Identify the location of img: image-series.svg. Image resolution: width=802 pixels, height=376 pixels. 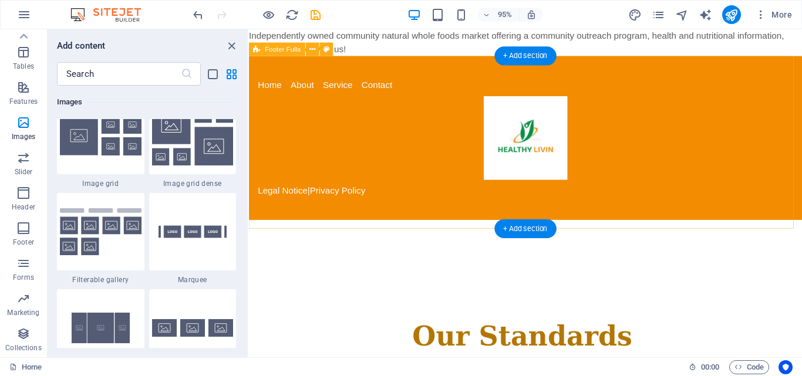
(192, 328).